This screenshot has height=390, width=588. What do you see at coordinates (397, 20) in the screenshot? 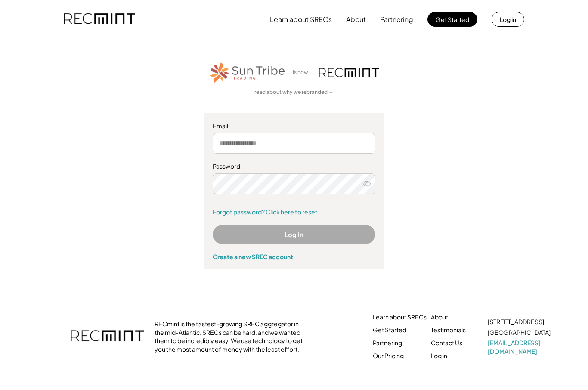
I see `button: Partnering` at bounding box center [397, 20].